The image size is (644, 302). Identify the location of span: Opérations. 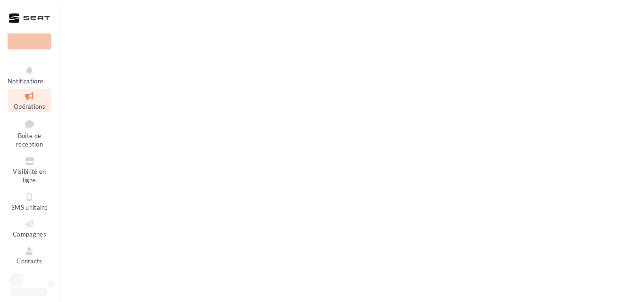
(29, 107).